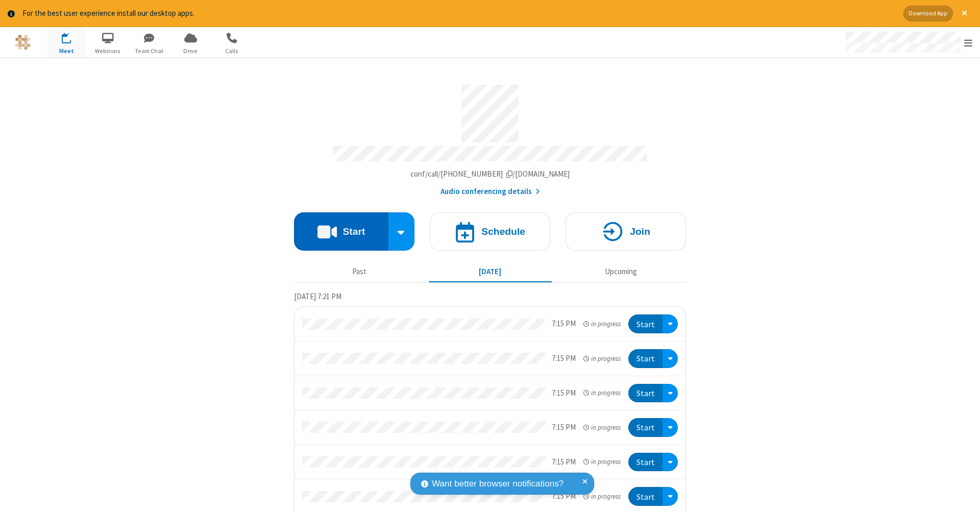 The image size is (980, 512). Describe the element at coordinates (459, 14) in the screenshot. I see `div: For the best user experience install our desktop apps.` at that location.